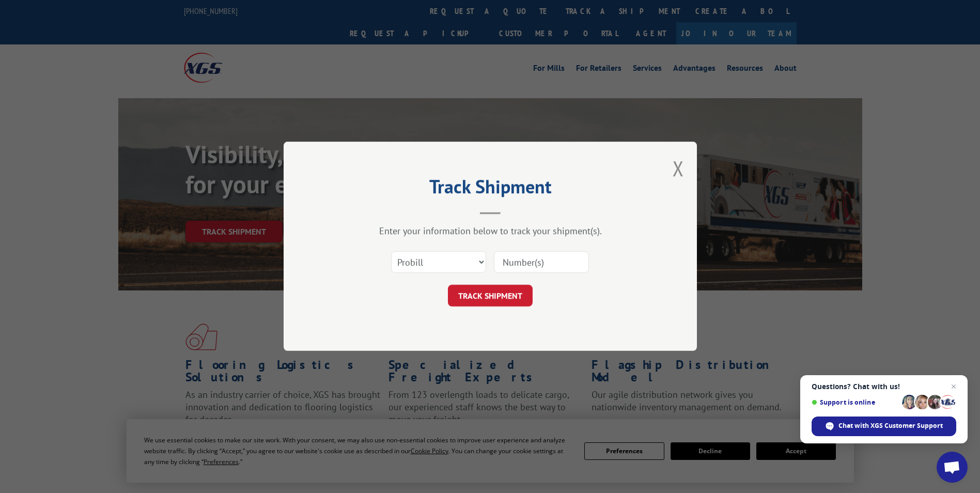  I want to click on span: Support is online, so click(855, 402).